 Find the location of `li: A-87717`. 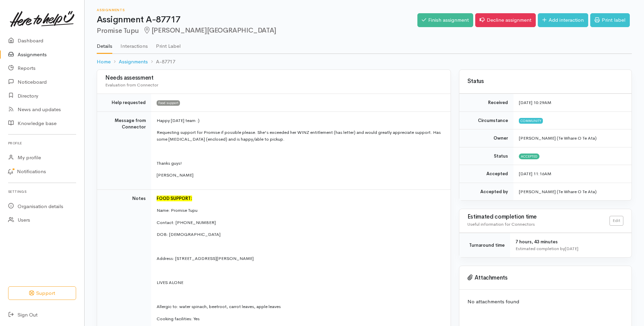

li: A-87717 is located at coordinates (161, 62).